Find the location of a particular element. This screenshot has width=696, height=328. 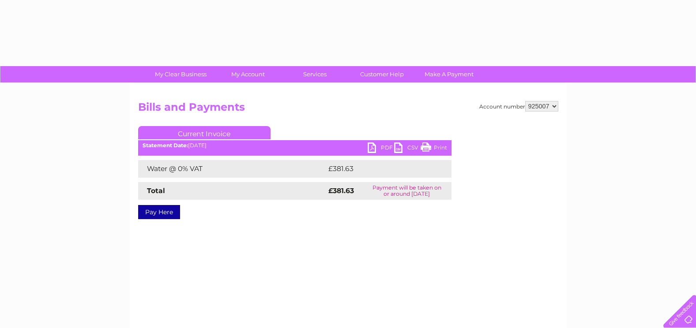

a: Current Invoice is located at coordinates (204, 133).